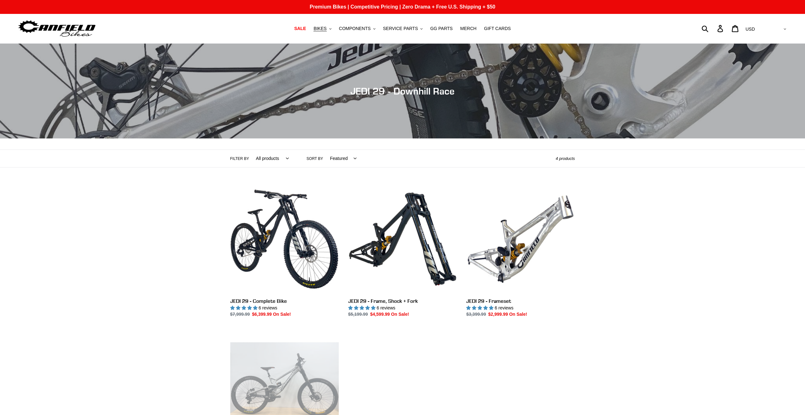  I want to click on span: GG PARTS, so click(441, 28).